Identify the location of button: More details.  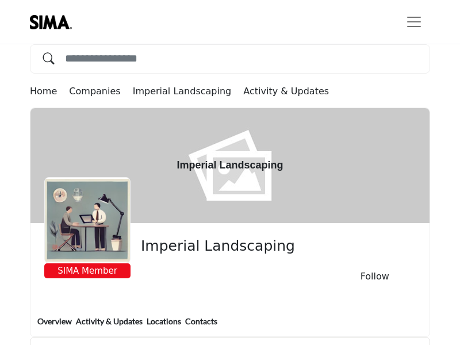
(411, 277).